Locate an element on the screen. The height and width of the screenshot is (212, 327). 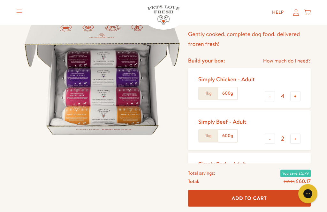
div: Simply Chicken - Adult is located at coordinates (226, 79).